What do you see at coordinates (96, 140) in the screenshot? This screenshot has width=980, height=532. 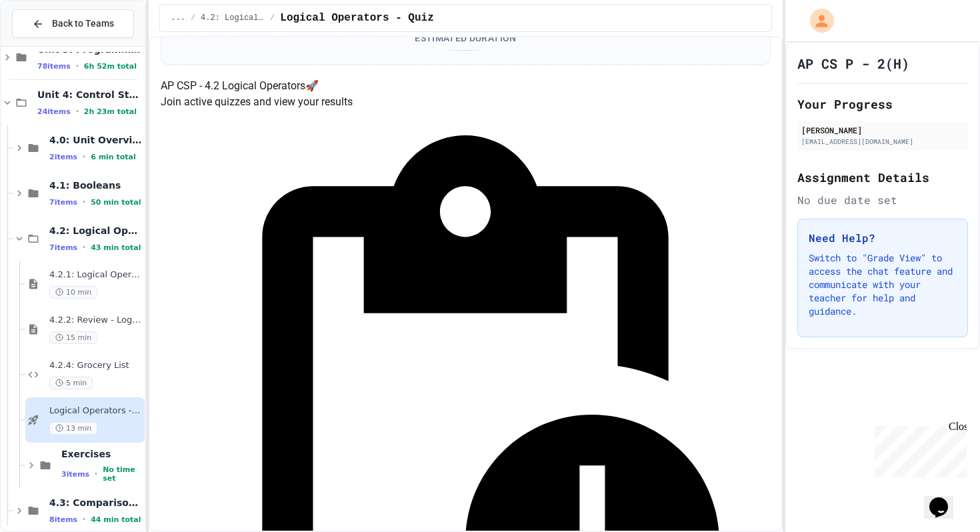 I see `span: 4.0: Unit Overview` at bounding box center [96, 140].